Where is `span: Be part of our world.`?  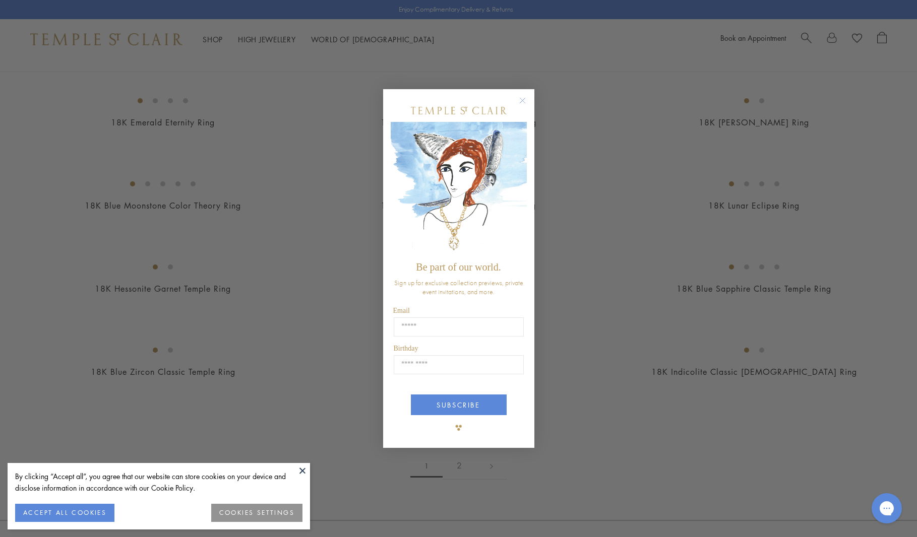
span: Be part of our world. is located at coordinates (458, 267).